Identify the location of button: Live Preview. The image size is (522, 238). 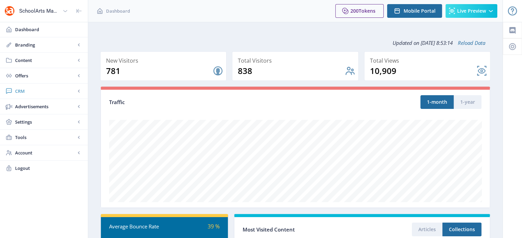
(471, 11).